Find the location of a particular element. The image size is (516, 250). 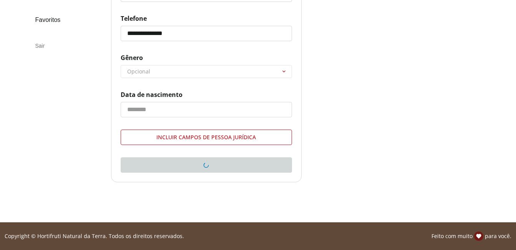

img: amor is located at coordinates (479, 236).